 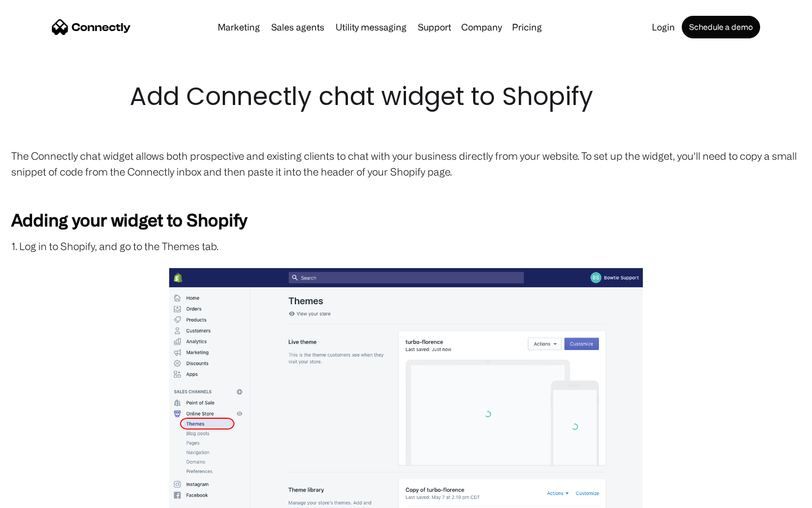 What do you see at coordinates (527, 27) in the screenshot?
I see `a: Pricing` at bounding box center [527, 27].